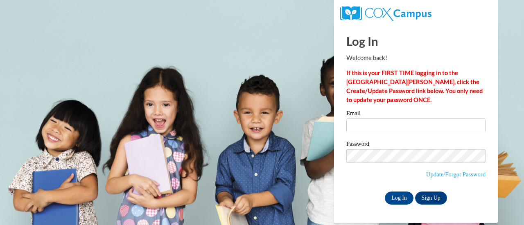 Image resolution: width=524 pixels, height=225 pixels. What do you see at coordinates (416, 145) in the screenshot?
I see `label: Password` at bounding box center [416, 145].